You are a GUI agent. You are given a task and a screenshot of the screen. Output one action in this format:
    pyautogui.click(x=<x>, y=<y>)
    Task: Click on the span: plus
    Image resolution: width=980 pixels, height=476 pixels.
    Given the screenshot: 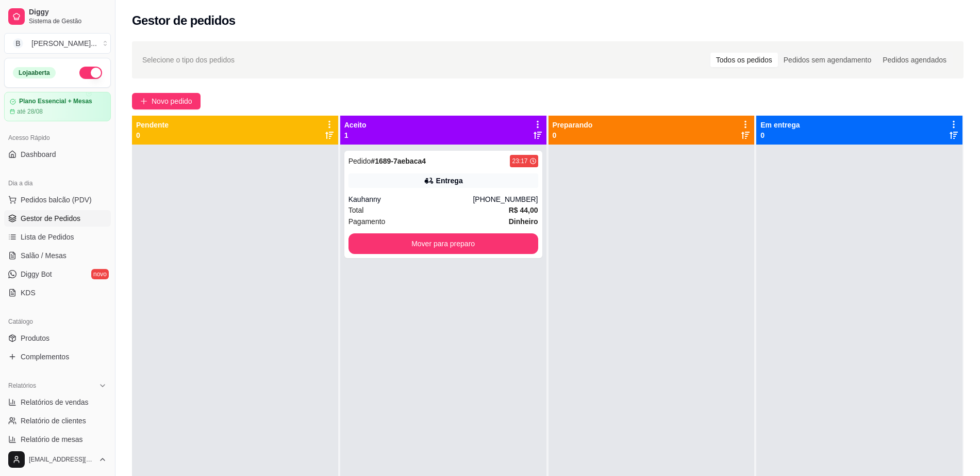 What is the action you would take?
    pyautogui.click(x=144, y=101)
    